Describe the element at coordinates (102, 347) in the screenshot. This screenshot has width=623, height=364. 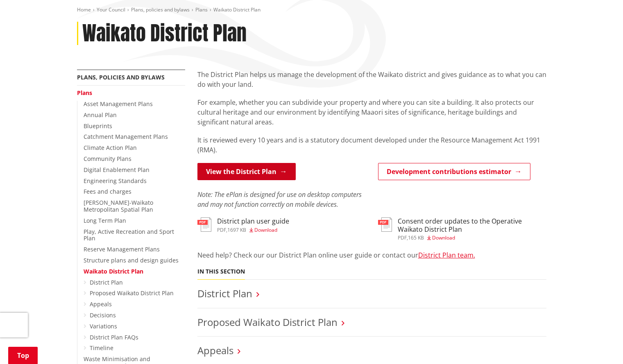
I see `a: Timeline` at that location.